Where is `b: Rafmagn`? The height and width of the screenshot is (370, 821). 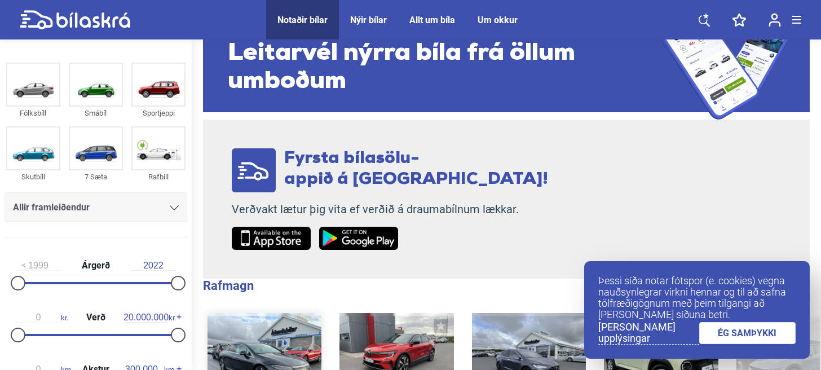
b: Rafmagn is located at coordinates (228, 285).